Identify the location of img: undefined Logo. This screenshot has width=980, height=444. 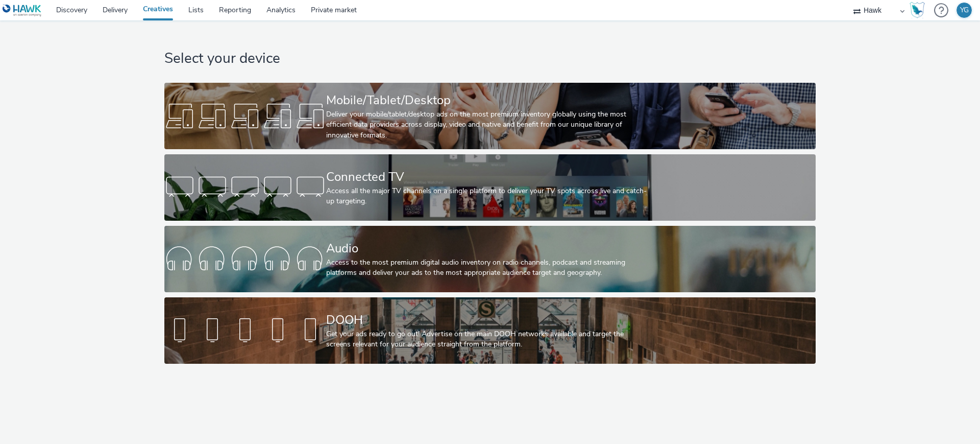
(22, 10).